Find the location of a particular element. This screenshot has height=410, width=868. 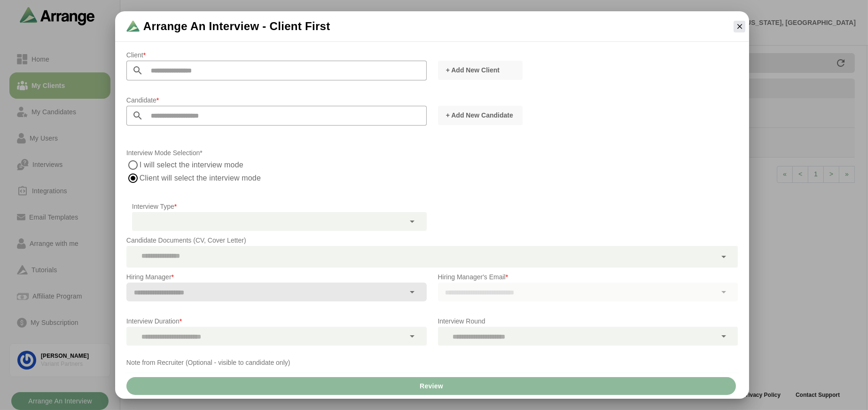

p: Candidate is located at coordinates (276, 100).